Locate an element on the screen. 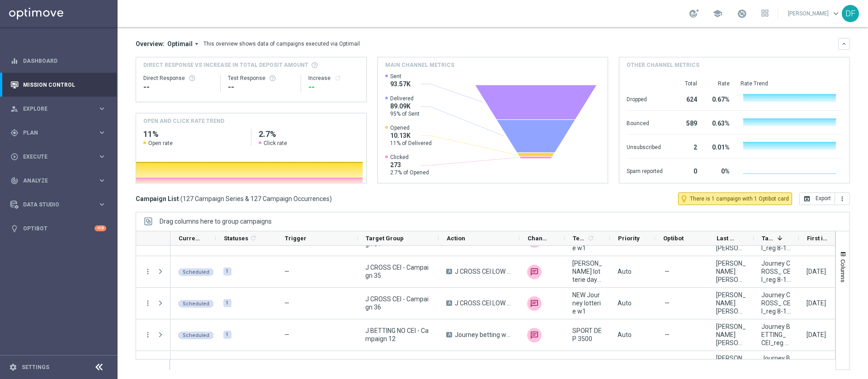  div: 589 is located at coordinates (685, 123).